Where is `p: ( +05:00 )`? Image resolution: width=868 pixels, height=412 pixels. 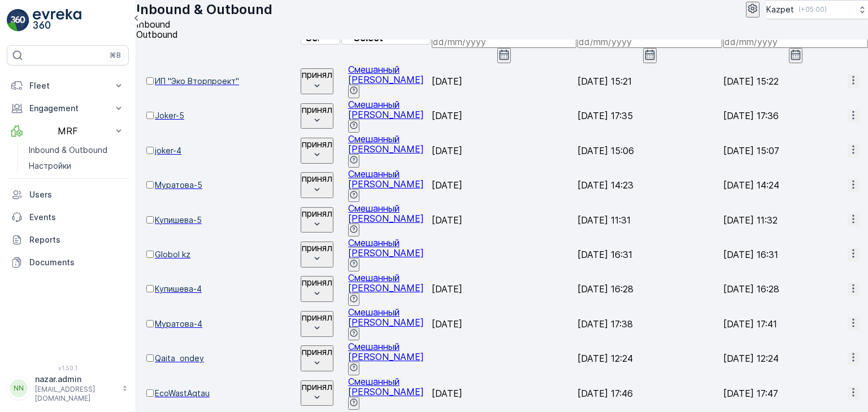
p: ( +05:00 ) is located at coordinates (812, 10).